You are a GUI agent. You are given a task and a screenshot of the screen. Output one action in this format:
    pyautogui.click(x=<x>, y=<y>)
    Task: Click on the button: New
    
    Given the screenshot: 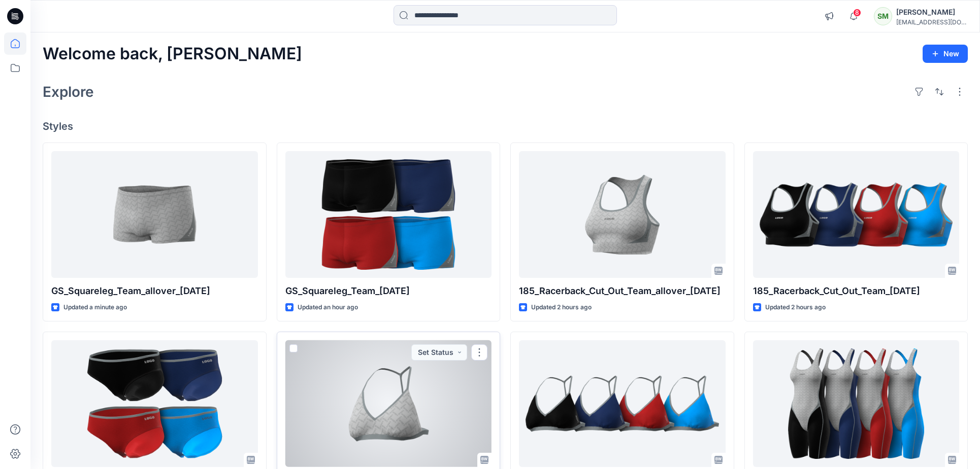 What is the action you would take?
    pyautogui.click(x=945, y=53)
    